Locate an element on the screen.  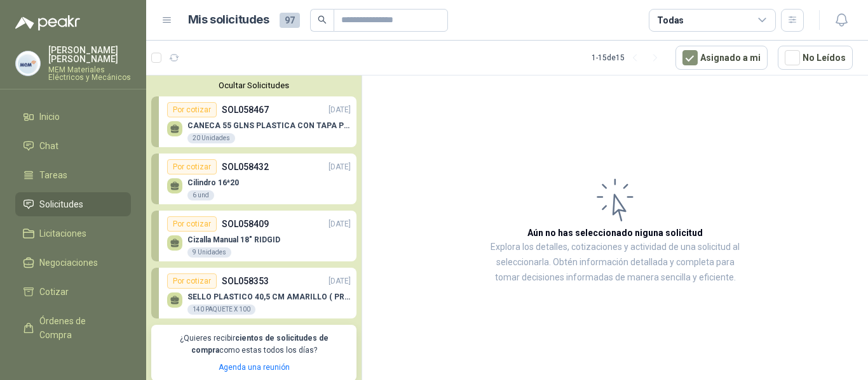
a: Tareas is located at coordinates (73, 175).